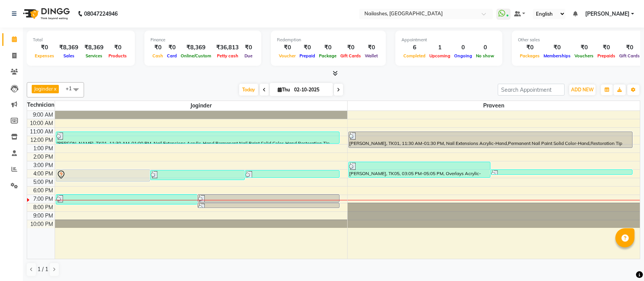 This screenshot has width=644, height=281. I want to click on span: Package, so click(328, 56).